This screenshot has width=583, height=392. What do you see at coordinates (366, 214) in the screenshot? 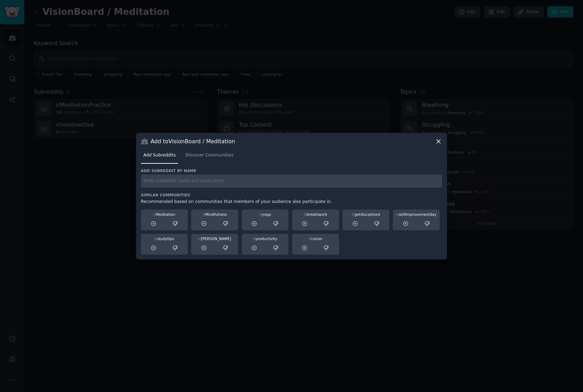
I see `div: getdisciplined` at bounding box center [366, 214].